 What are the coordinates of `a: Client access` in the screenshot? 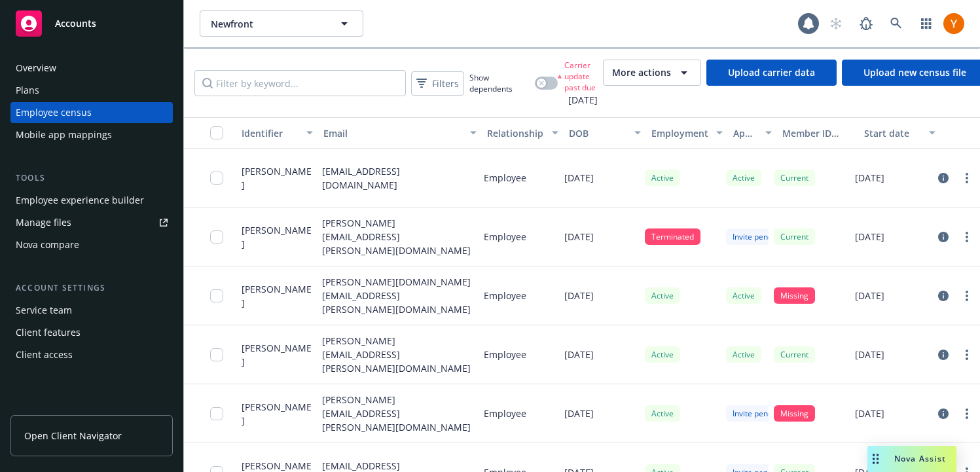 It's located at (92, 355).